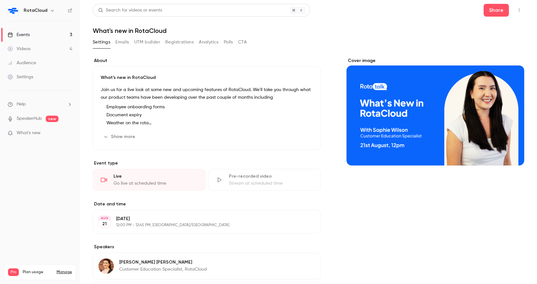 Image resolution: width=537 pixels, height=284 pixels. What do you see at coordinates (29, 119) in the screenshot?
I see `a: SpeakerHub` at bounding box center [29, 119].